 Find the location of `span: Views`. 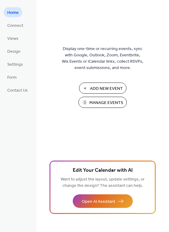

span: Views is located at coordinates (13, 39).